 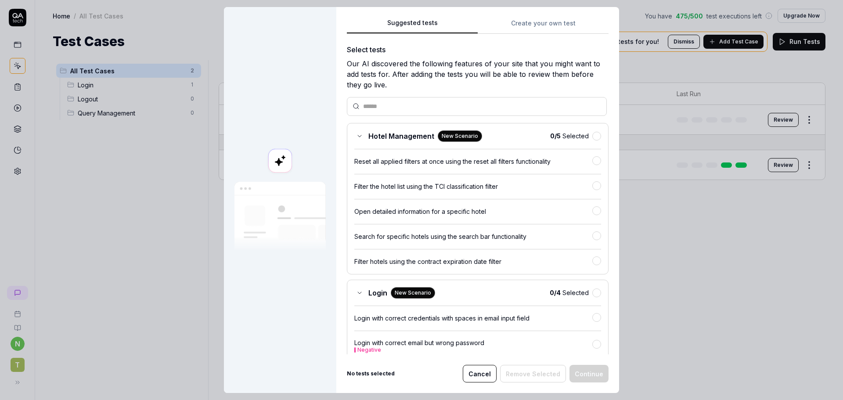 I want to click on button: Continue, so click(x=589, y=373).